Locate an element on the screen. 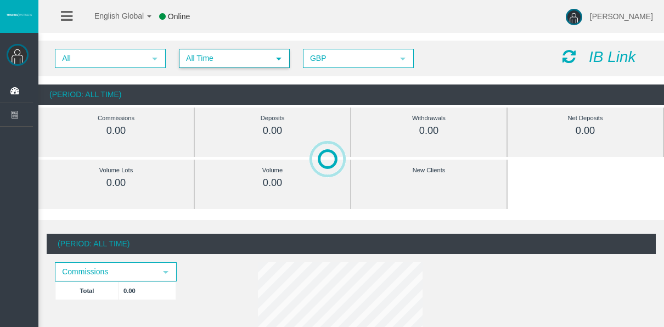  i: Reload Dashboard is located at coordinates (569, 56).